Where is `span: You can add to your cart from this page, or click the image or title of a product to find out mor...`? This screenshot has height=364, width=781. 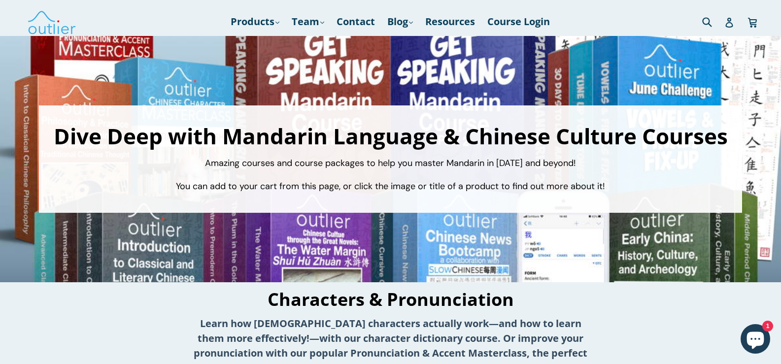
span: You can add to your cart from this page, or click the image or title of a product to find out mor... is located at coordinates (390, 186).